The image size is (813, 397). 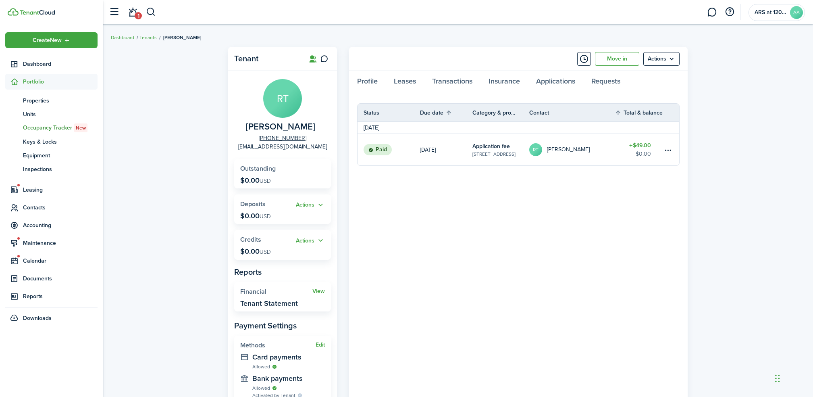 I want to click on a: Tenants, so click(x=148, y=37).